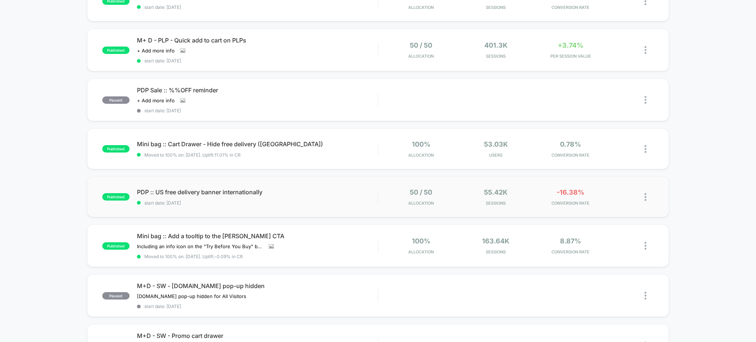  I want to click on span: 163.64k, so click(496, 241).